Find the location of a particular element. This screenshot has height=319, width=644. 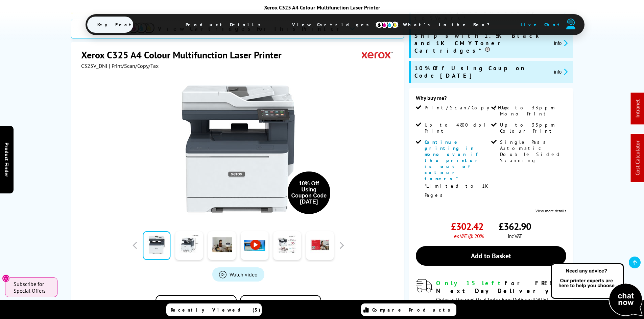

span: Up to 33ppm Colour Print is located at coordinates (532, 128).